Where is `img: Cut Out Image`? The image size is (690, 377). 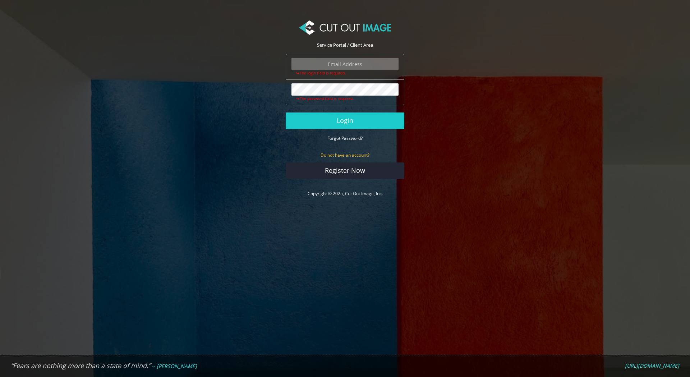
img: Cut Out Image is located at coordinates (345, 28).